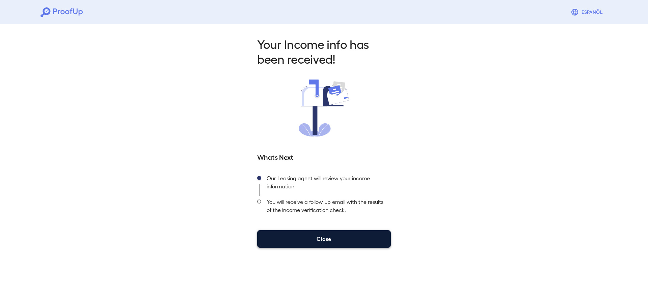 The width and height of the screenshot is (648, 307). Describe the element at coordinates (324, 51) in the screenshot. I see `h2: Your Income info has been received!` at that location.